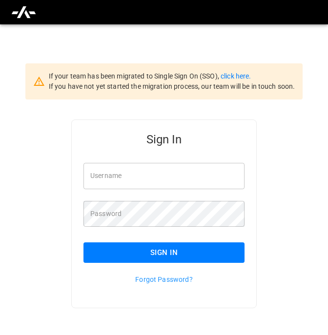 The width and height of the screenshot is (328, 335). I want to click on a: click here., so click(235, 76).